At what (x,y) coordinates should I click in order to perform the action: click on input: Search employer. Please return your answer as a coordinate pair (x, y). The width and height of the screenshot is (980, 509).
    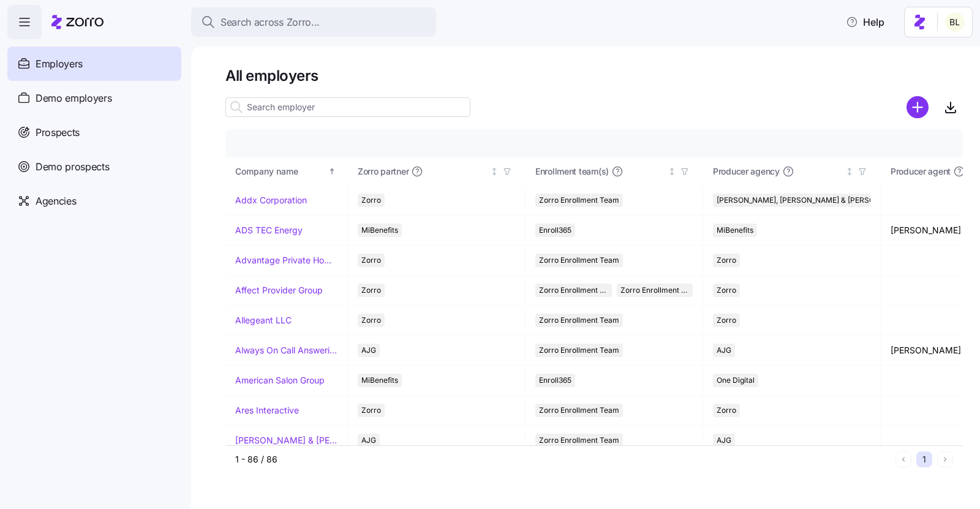
    Looking at the image, I should click on (348, 108).